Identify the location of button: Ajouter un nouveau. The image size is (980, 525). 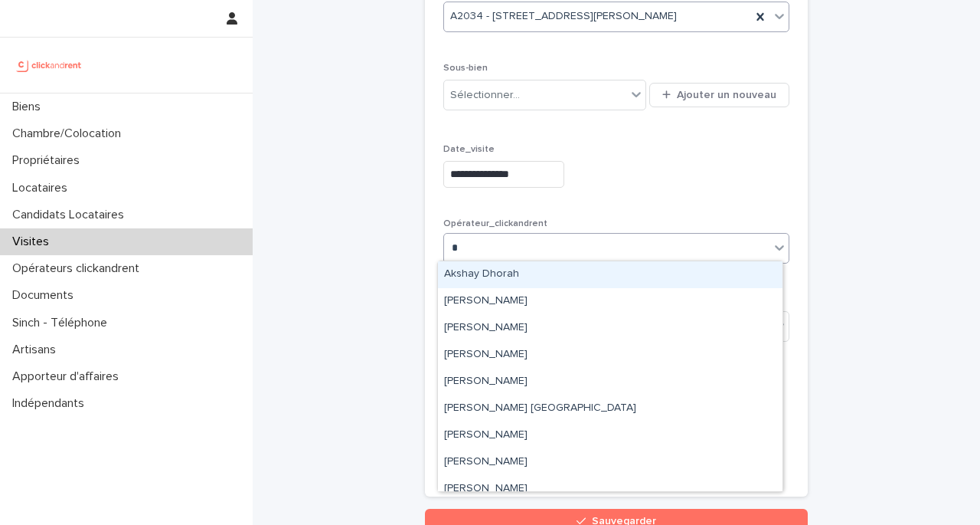
(719, 95).